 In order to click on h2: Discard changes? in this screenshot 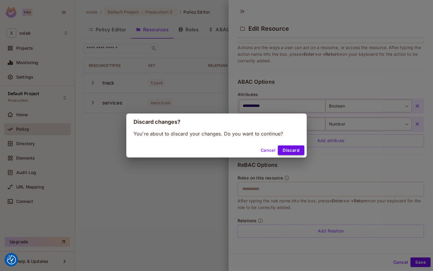, I will do `click(217, 122)`.